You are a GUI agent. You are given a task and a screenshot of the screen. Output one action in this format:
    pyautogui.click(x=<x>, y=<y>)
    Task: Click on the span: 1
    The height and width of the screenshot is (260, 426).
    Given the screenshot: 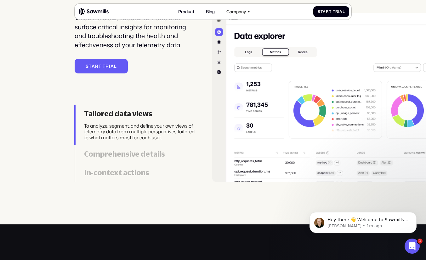 What is the action you would take?
    pyautogui.click(x=420, y=241)
    